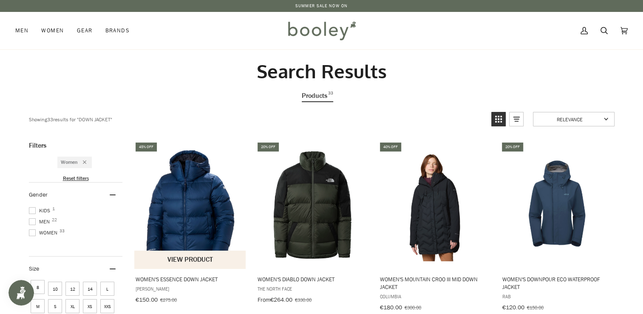 The image size is (643, 314). What do you see at coordinates (52, 31) in the screenshot?
I see `a: Women` at bounding box center [52, 31].